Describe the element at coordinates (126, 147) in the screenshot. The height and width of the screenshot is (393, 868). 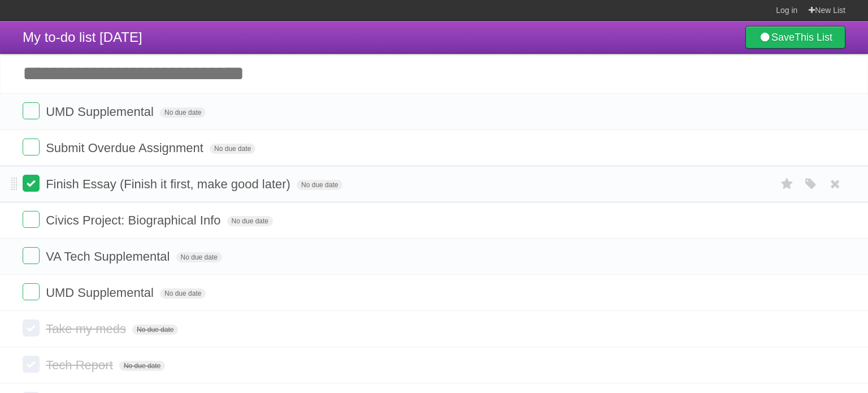
I see `span: Submit Overdue Assignment` at that location.